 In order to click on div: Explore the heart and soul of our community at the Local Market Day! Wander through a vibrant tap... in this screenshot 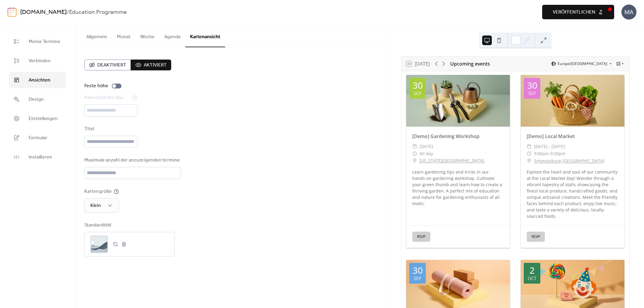, I will do `click(572, 194)`.